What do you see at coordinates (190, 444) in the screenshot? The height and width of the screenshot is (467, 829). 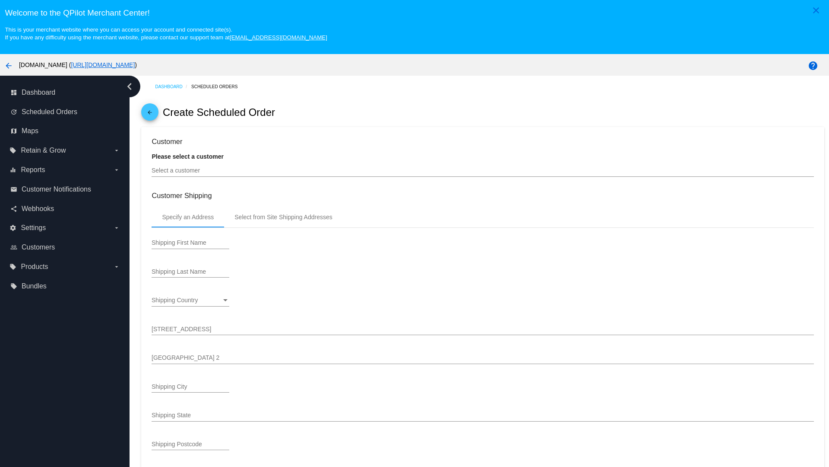 I see `input: Shipping Postcode` at bounding box center [190, 444].